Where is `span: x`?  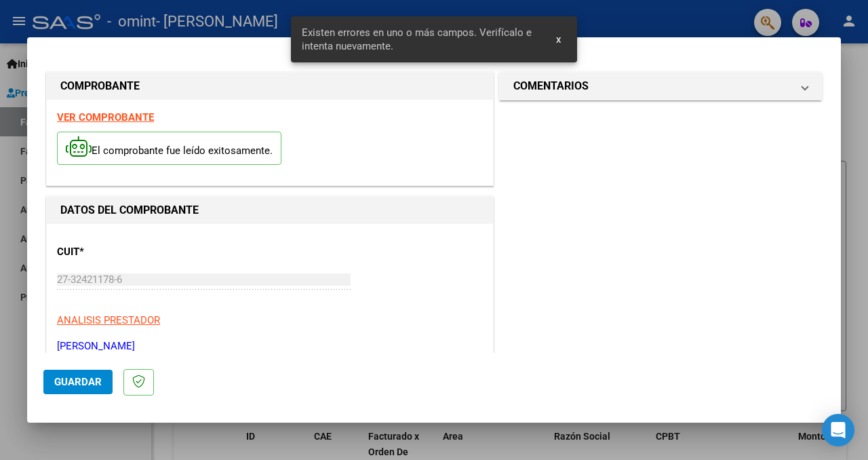 span: x is located at coordinates (558, 39).